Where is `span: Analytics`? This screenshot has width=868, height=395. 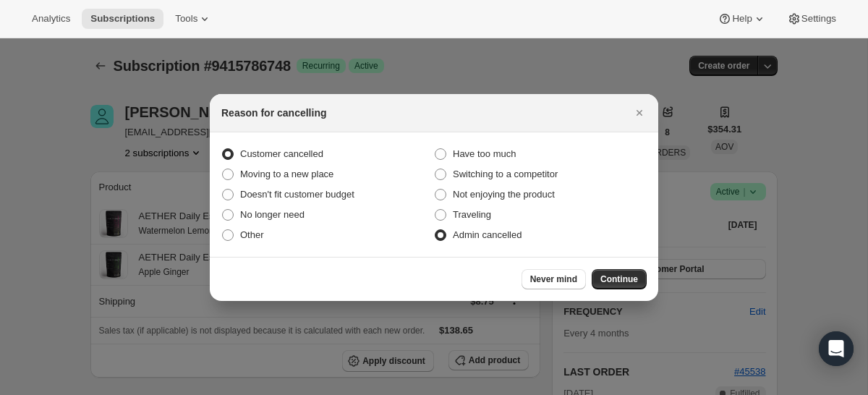
span: Analytics is located at coordinates (51, 19).